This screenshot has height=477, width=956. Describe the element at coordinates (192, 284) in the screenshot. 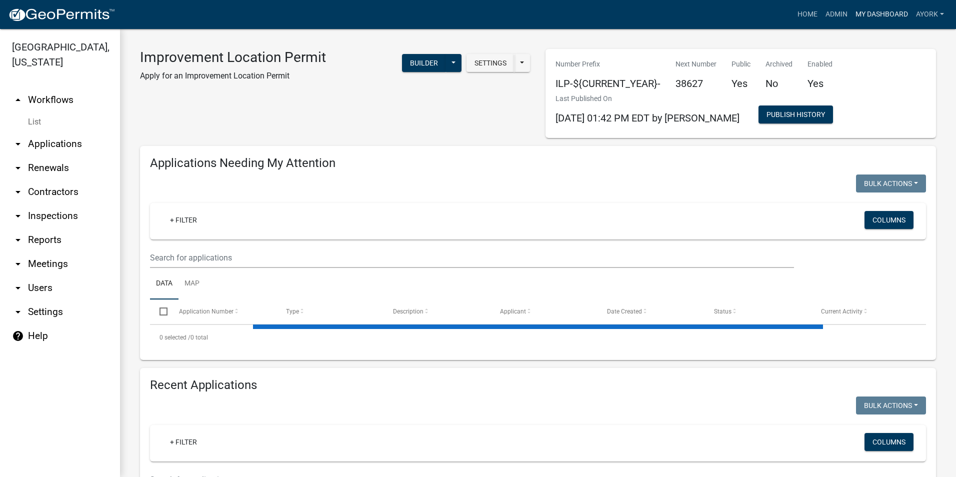

I see `a: Map` at that location.